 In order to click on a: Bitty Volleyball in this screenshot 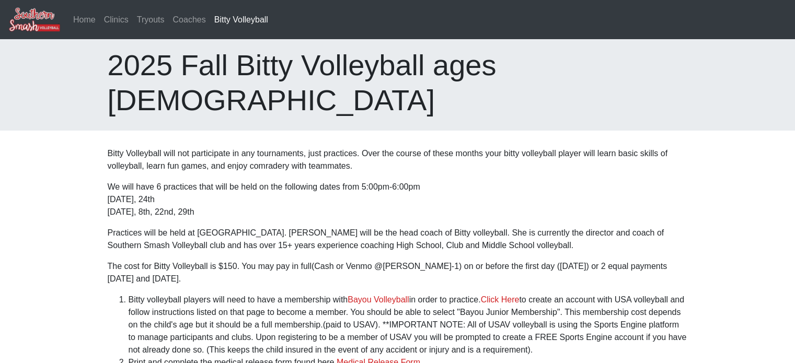, I will do `click(241, 20)`.